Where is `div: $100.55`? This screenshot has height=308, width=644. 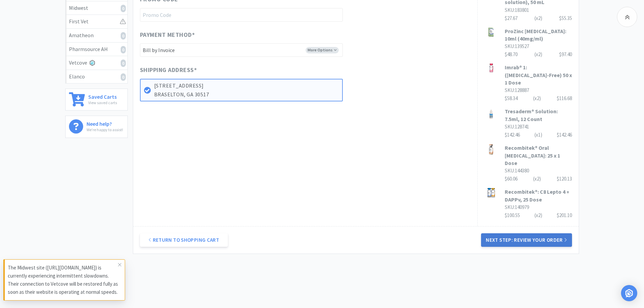
div: $100.55 is located at coordinates (538, 216).